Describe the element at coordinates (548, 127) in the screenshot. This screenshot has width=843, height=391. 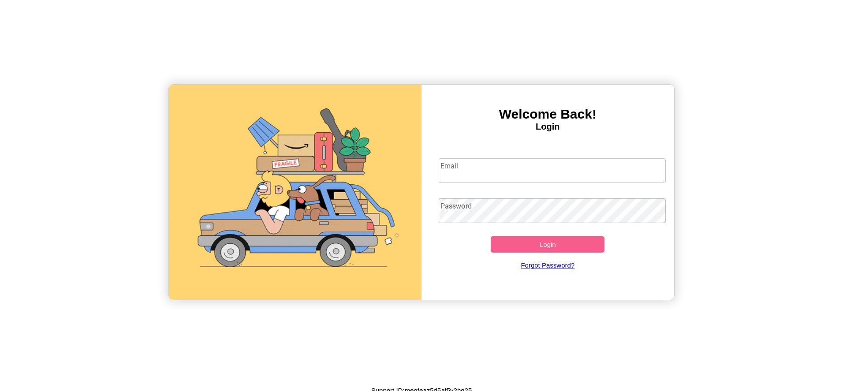
I see `h4: Login` at that location.